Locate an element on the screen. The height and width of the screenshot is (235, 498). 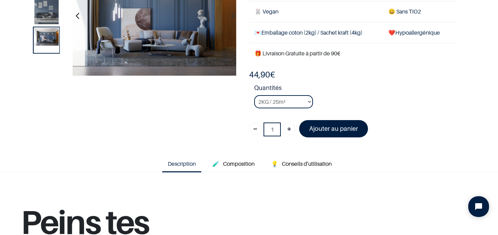
a: Ajouter is located at coordinates (289, 129).